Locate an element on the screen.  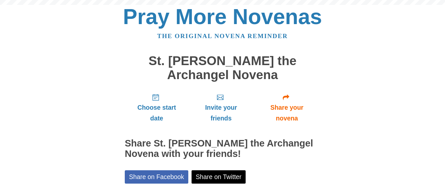
span: Invite your friends is located at coordinates (221, 113).